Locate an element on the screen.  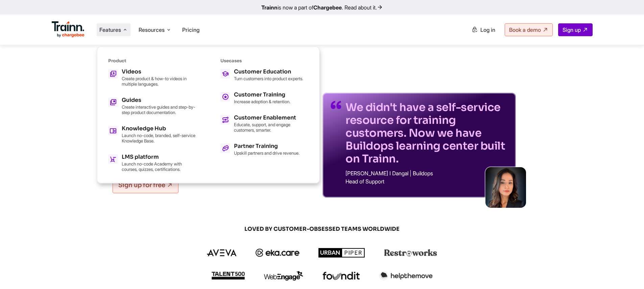
a: Customer Training Increase adoption & retention. is located at coordinates (264, 98).